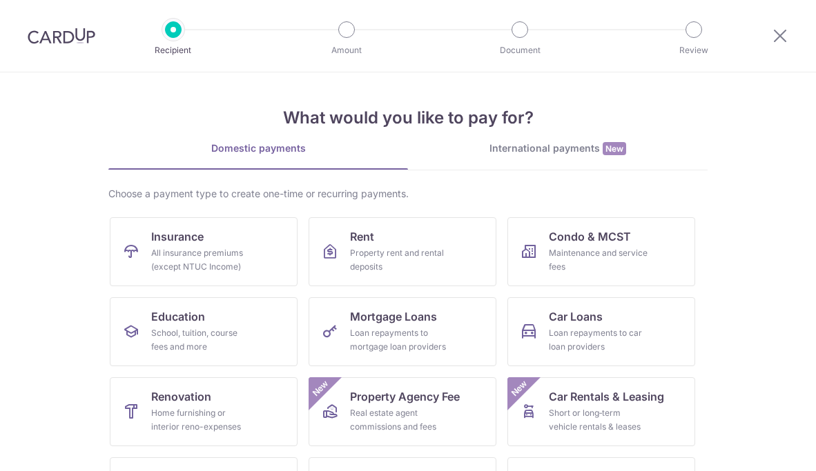 This screenshot has height=471, width=816. What do you see at coordinates (201, 260) in the screenshot?
I see `div: All insurance premiums (except NTUC Income)` at bounding box center [201, 260].